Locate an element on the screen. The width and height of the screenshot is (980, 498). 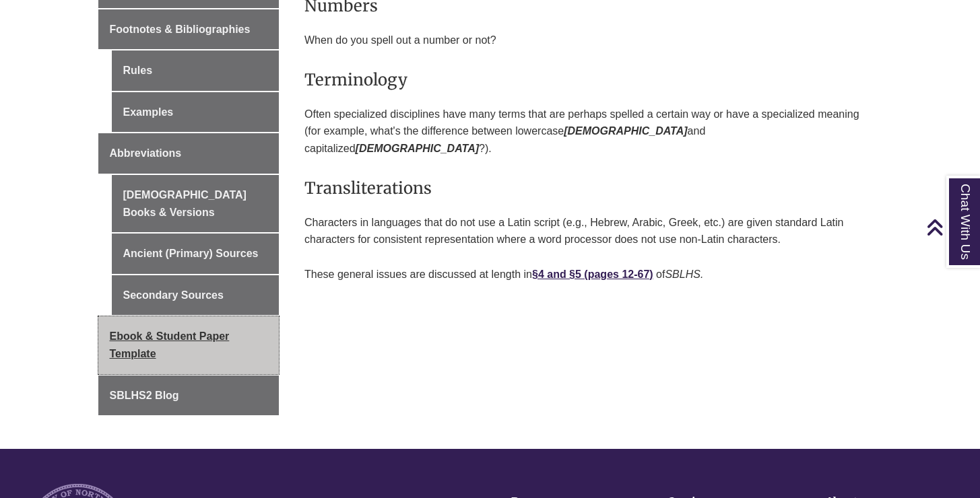
span: SBLHS2 Blog is located at coordinates (144, 395).